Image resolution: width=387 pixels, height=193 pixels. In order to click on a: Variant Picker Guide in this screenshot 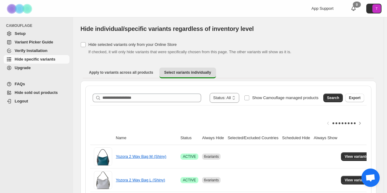, I will do `click(37, 42)`.